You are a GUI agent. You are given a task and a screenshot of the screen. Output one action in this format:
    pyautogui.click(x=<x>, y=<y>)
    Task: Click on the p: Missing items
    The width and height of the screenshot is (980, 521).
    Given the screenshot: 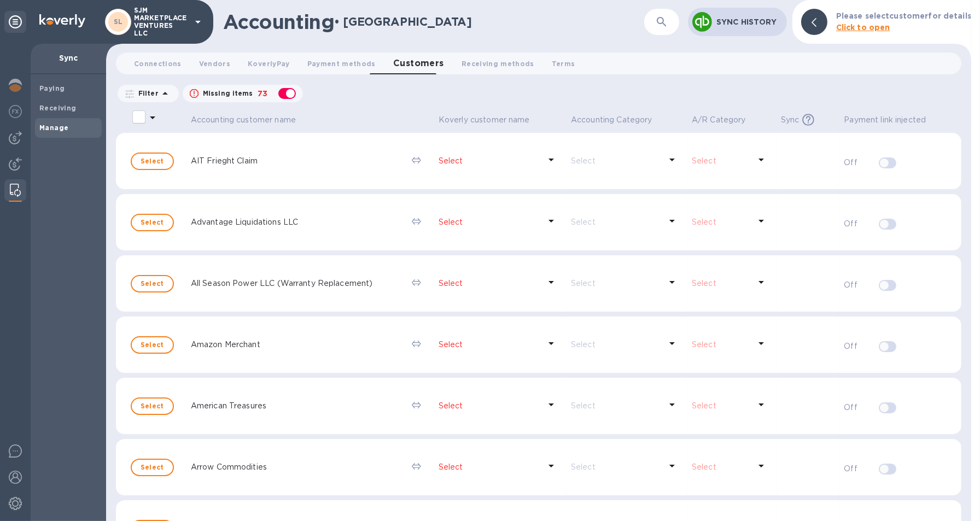 What is the action you would take?
    pyautogui.click(x=228, y=94)
    